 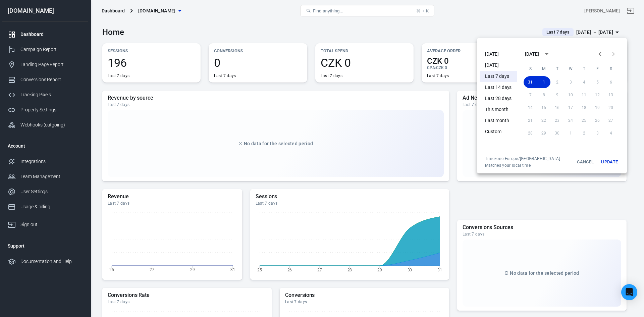 What do you see at coordinates (611, 69) in the screenshot?
I see `span: Saturday` at bounding box center [611, 69].